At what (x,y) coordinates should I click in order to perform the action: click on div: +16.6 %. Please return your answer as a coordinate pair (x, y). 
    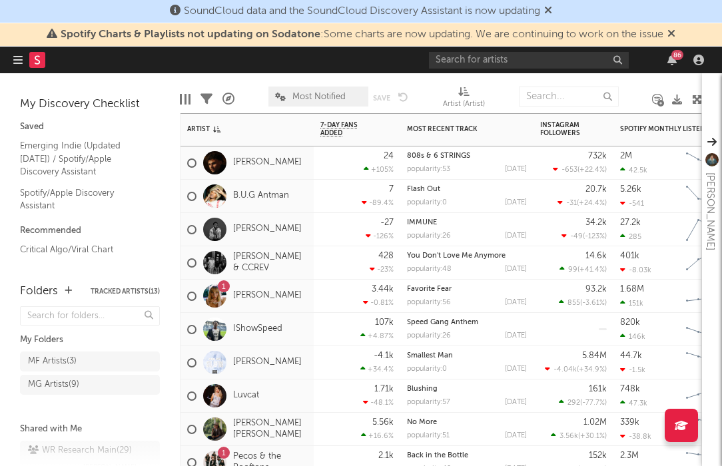
    Looking at the image, I should click on (377, 435).